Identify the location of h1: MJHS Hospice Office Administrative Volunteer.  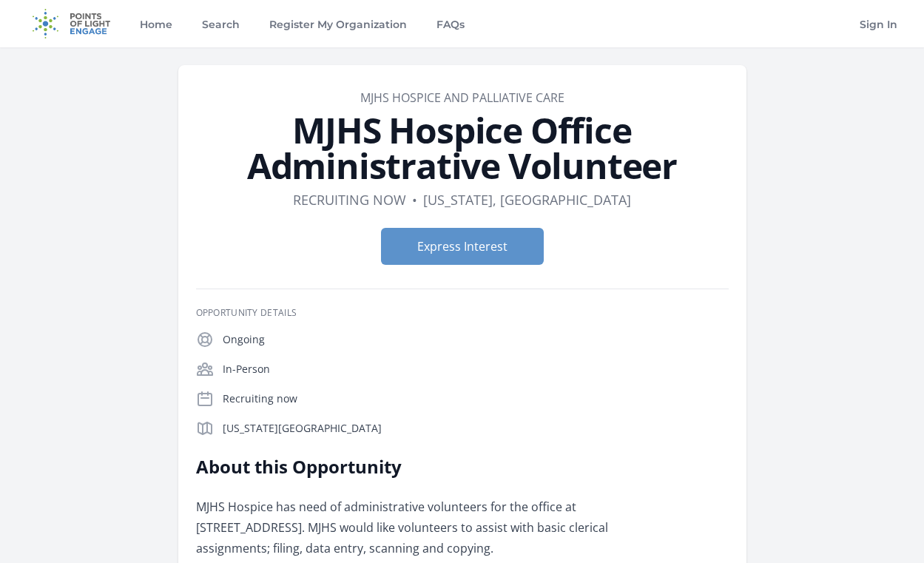
(462, 148).